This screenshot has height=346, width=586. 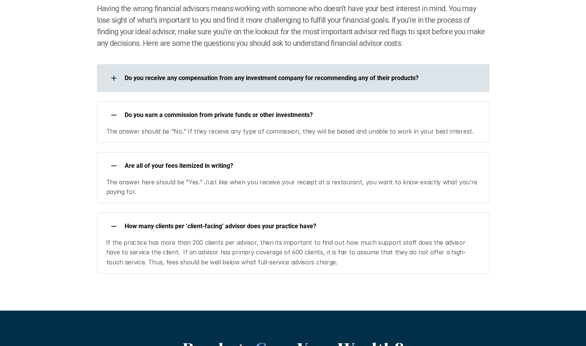 I want to click on p: The answer should be “No.” If they receive any type of commission, they will be biased and unable..., so click(x=293, y=132).